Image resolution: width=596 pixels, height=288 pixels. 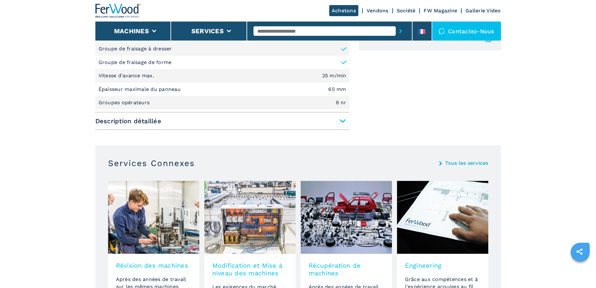 I want to click on h3: Modification et Mise à niveau des machines, so click(x=250, y=270).